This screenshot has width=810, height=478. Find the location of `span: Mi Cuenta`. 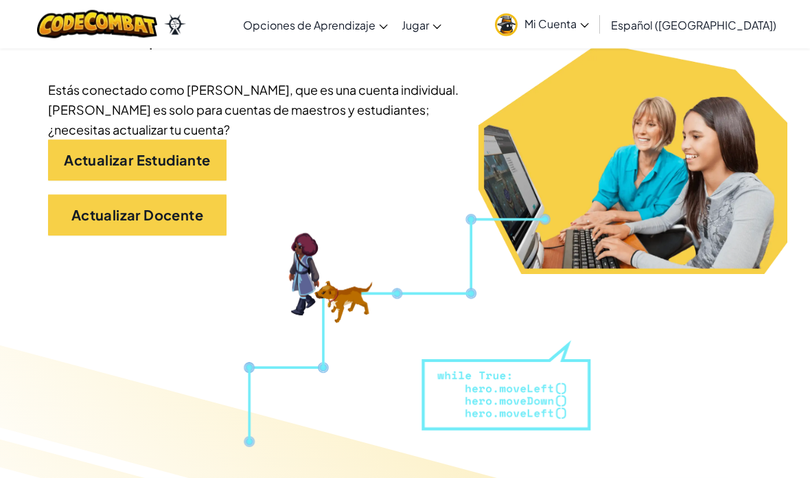

span: Mi Cuenta is located at coordinates (556, 23).